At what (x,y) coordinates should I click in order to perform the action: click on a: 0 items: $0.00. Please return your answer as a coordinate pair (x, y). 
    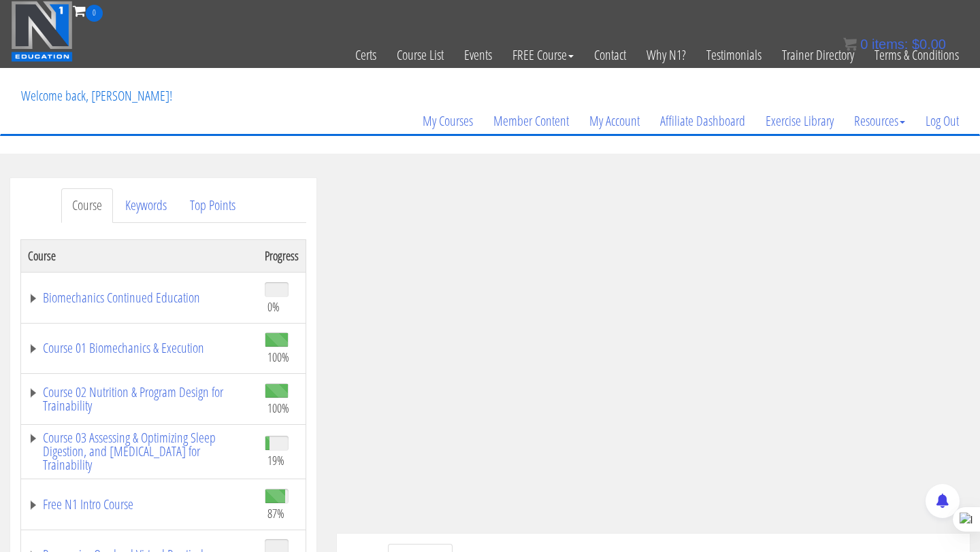
    Looking at the image, I should click on (894, 44).